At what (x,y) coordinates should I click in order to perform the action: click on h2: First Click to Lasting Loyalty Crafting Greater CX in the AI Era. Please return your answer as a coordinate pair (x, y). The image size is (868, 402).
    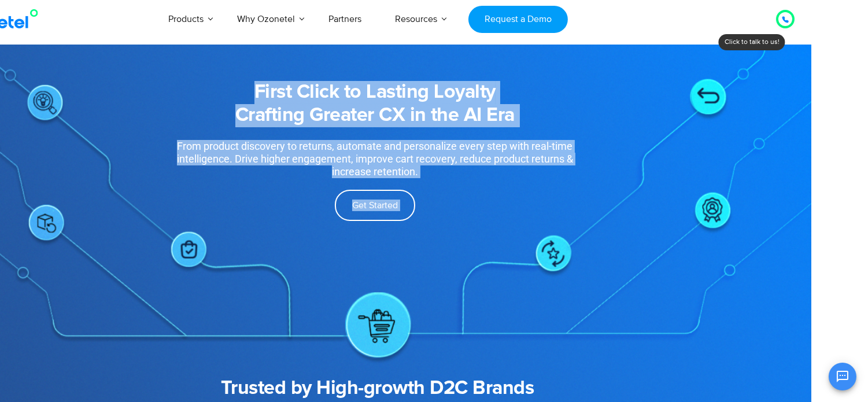
    Looking at the image, I should click on (376, 104).